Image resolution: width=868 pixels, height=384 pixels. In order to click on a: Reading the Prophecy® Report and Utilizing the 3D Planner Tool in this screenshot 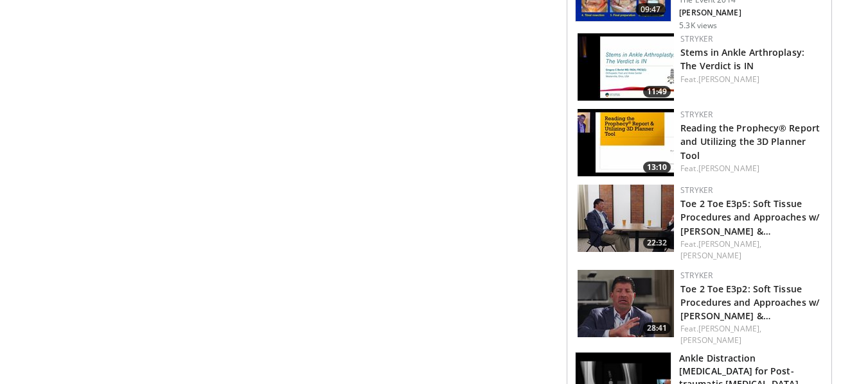, I will do `click(750, 141)`.